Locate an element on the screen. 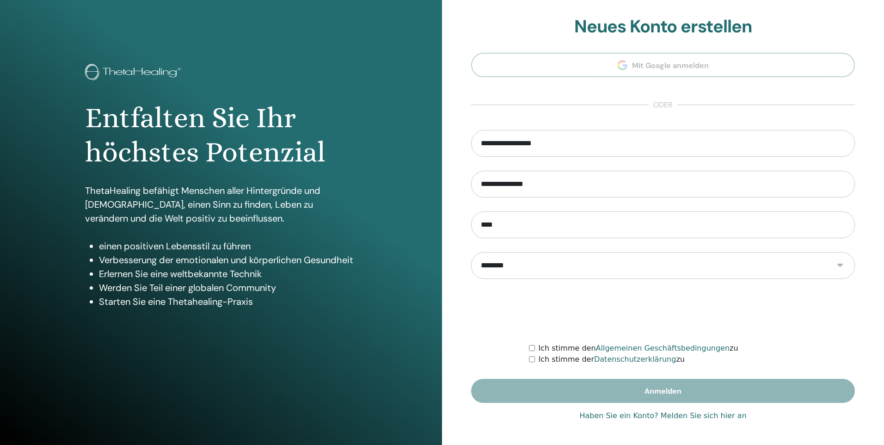 This screenshot has height=445, width=884. span: oder is located at coordinates (663, 105).